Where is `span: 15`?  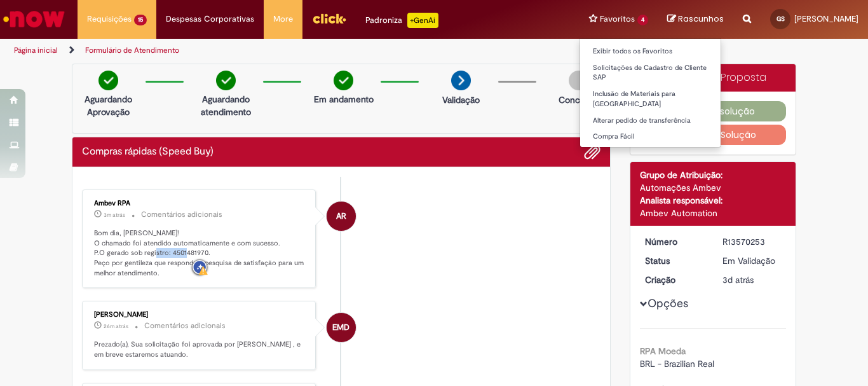
span: 15 is located at coordinates (141, 20).